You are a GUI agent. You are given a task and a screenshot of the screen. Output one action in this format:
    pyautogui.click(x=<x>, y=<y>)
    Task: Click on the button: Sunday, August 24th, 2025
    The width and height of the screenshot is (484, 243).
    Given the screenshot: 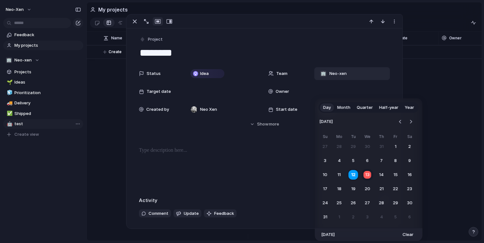 What is the action you would take?
    pyautogui.click(x=325, y=203)
    